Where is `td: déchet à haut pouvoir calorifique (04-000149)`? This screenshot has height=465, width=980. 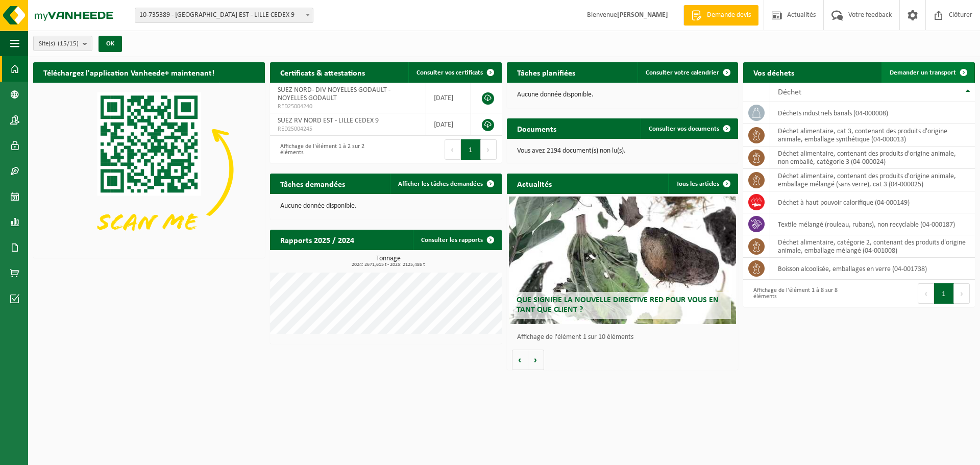
td: déchet à haut pouvoir calorifique (04-000149) is located at coordinates (872, 202).